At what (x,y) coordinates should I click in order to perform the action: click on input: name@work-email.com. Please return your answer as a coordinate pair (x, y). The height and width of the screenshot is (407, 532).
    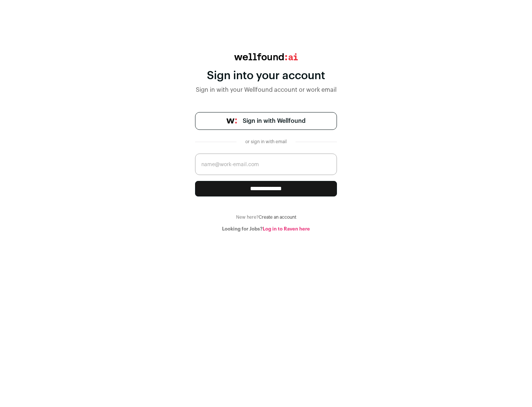
    Looking at the image, I should click on (266, 164).